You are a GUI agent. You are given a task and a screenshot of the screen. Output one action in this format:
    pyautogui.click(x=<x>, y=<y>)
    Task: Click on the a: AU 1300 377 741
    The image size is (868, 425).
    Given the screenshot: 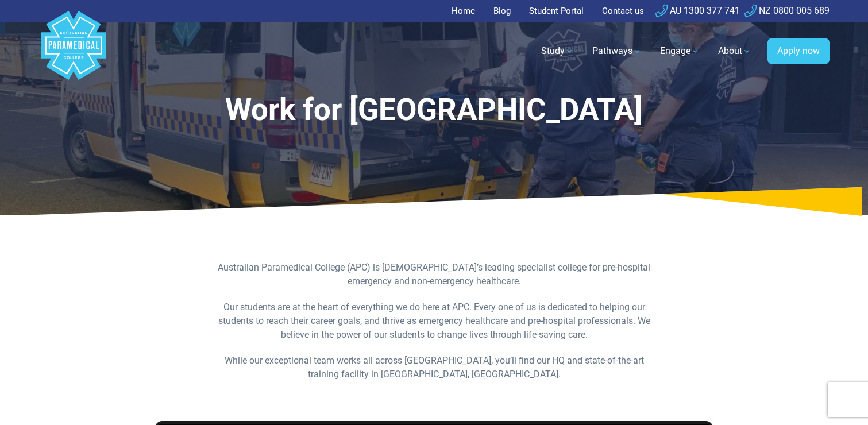 What is the action you would take?
    pyautogui.click(x=697, y=10)
    